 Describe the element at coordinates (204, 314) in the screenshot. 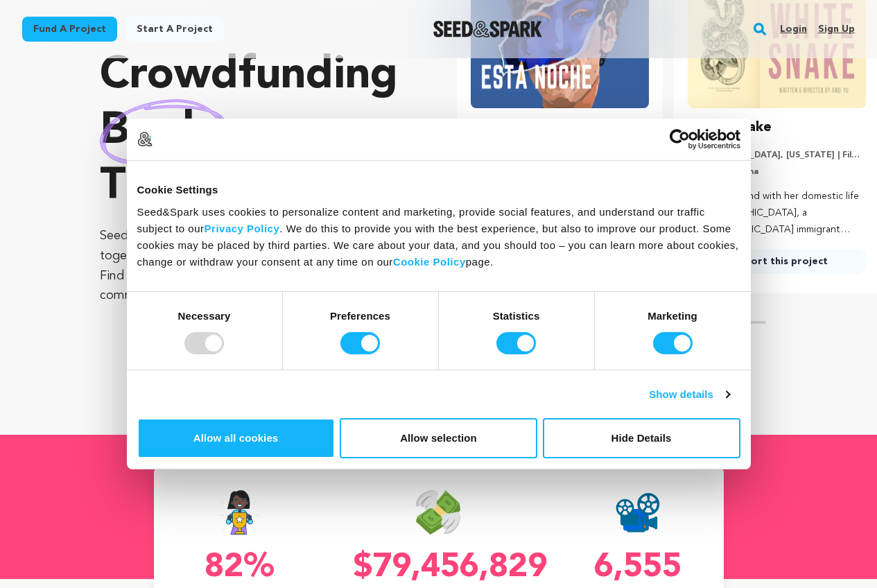

I see `strong: Necessary` at that location.